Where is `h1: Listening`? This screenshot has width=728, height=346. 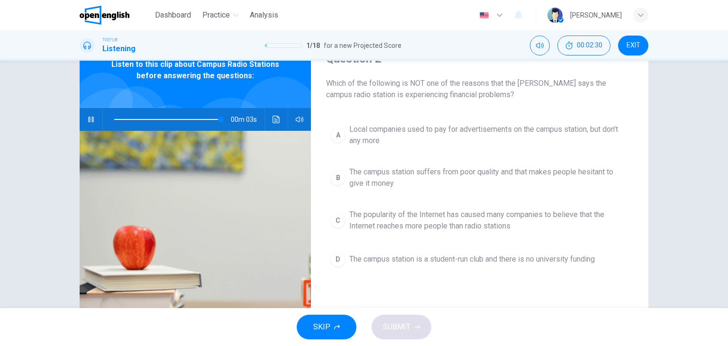 h1: Listening is located at coordinates (119, 49).